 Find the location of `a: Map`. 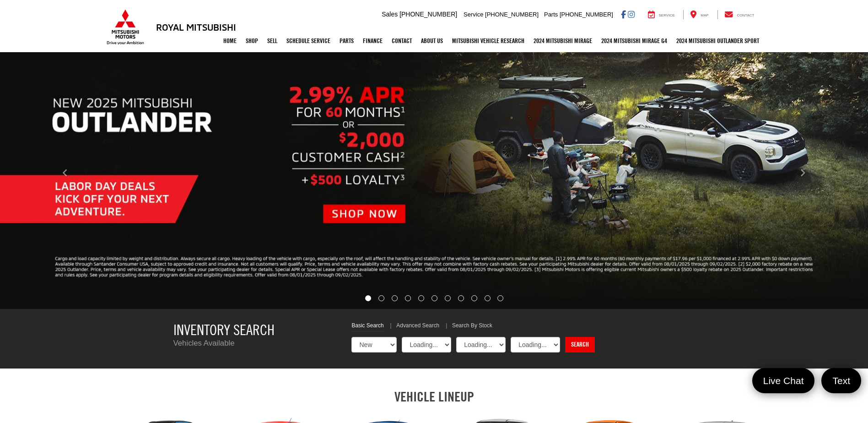

a: Map is located at coordinates (699, 14).